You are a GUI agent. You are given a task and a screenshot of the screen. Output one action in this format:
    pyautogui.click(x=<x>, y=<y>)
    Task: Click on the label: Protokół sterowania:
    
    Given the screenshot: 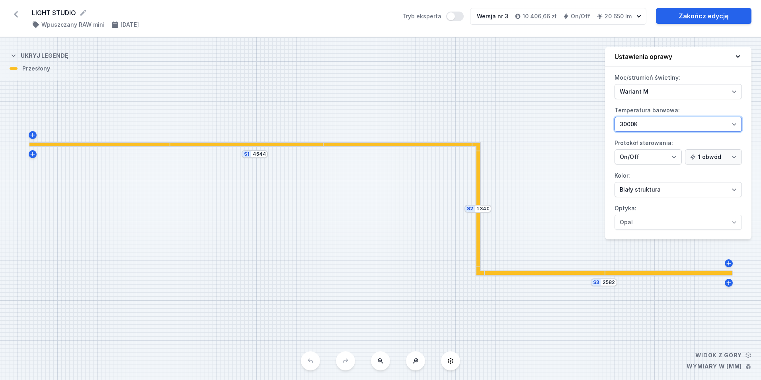 What is the action you would take?
    pyautogui.click(x=678, y=150)
    